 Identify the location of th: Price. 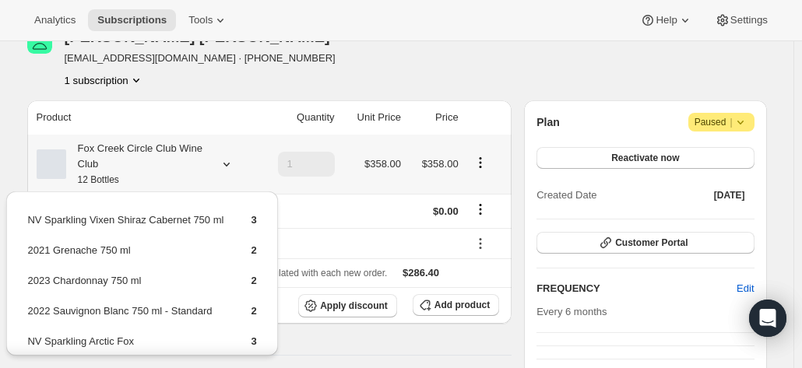
(435, 118).